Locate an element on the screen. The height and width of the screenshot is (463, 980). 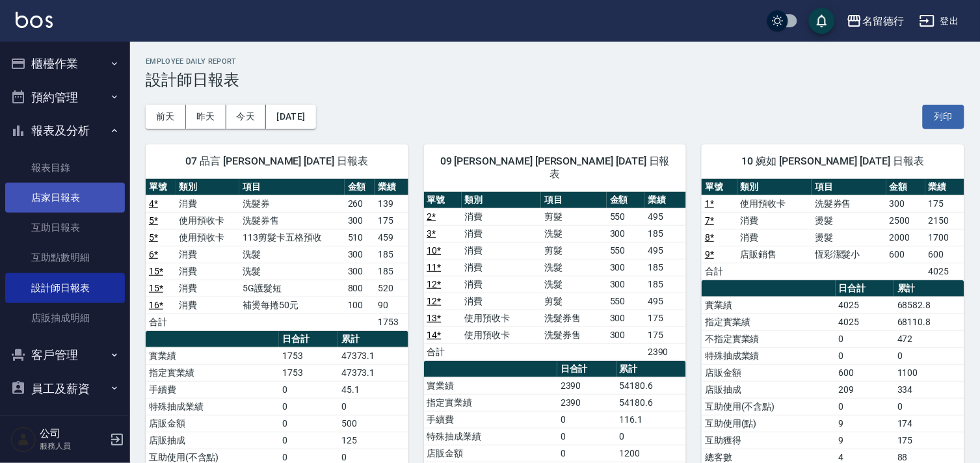
td: 2000 is located at coordinates (906, 237).